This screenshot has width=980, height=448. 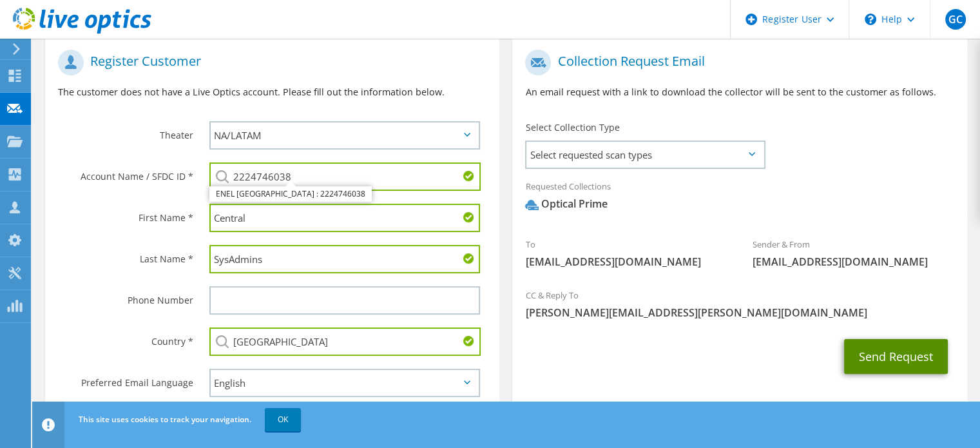 What do you see at coordinates (895, 357) in the screenshot?
I see `button: Send Request` at bounding box center [895, 357].